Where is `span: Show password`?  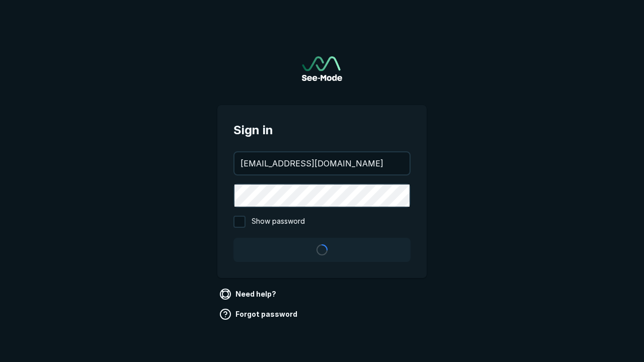
span: Show password is located at coordinates (278, 222).